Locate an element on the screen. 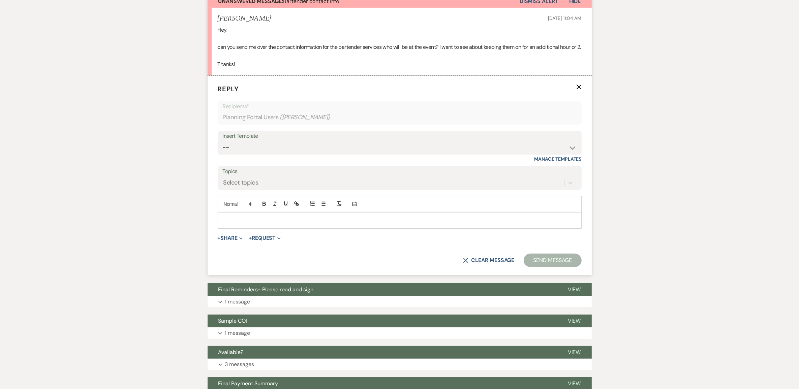 This screenshot has height=389, width=799. button: Sample COI is located at coordinates (382, 321).